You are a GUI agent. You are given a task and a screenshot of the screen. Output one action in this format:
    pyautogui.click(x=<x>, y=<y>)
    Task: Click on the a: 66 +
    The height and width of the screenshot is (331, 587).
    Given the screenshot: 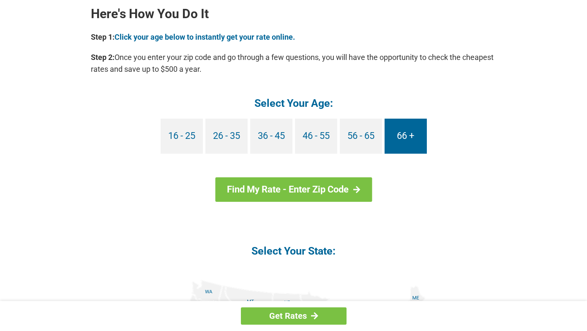 What is the action you would take?
    pyautogui.click(x=406, y=136)
    